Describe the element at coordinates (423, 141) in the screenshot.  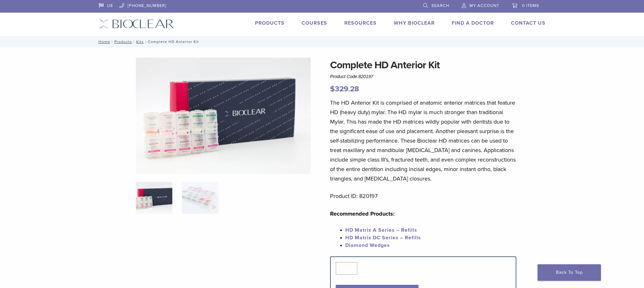
I see `p: The HD Anterior Kit is comprised of anatomic anterior matrices that feature HD (heavy duty) mylar...` at that location.